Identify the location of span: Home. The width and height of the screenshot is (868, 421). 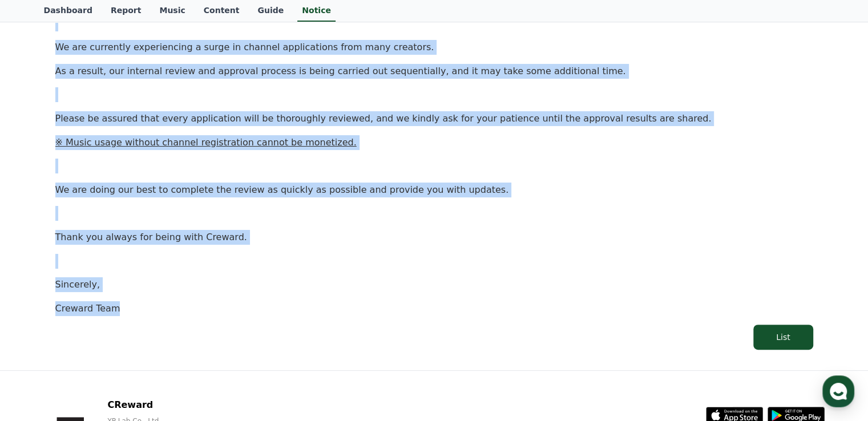
(39, 348).